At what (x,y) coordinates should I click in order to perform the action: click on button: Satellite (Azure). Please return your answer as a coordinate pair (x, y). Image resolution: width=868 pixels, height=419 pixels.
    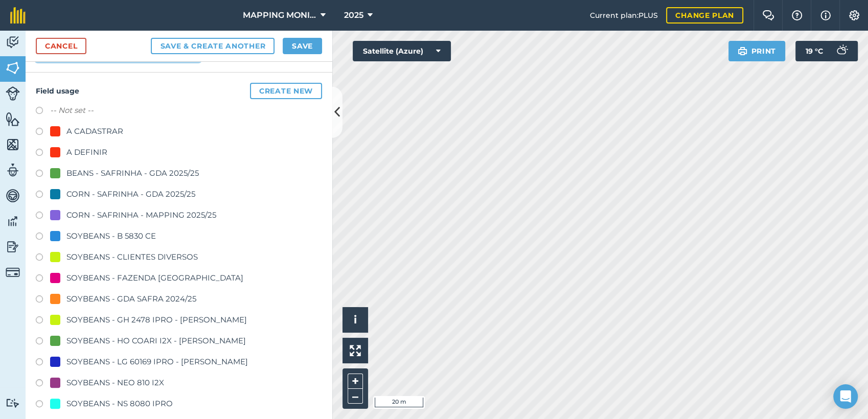
    Looking at the image, I should click on (402, 51).